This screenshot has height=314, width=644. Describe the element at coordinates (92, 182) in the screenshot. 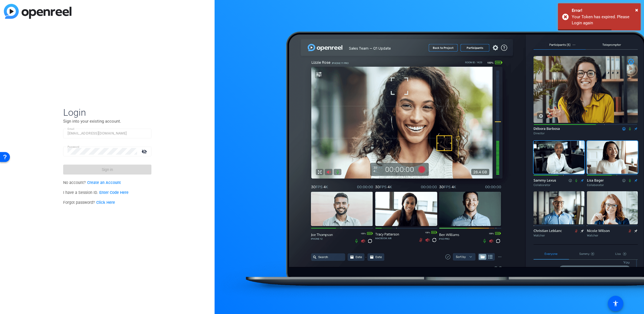

I see `span: No account?` at that location.